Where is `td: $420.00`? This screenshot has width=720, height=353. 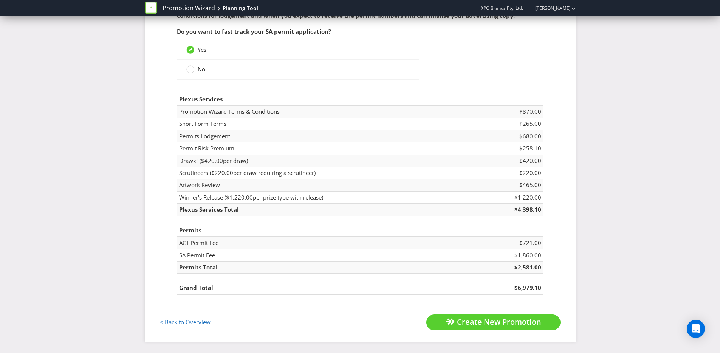 td: $420.00 is located at coordinates (506, 161).